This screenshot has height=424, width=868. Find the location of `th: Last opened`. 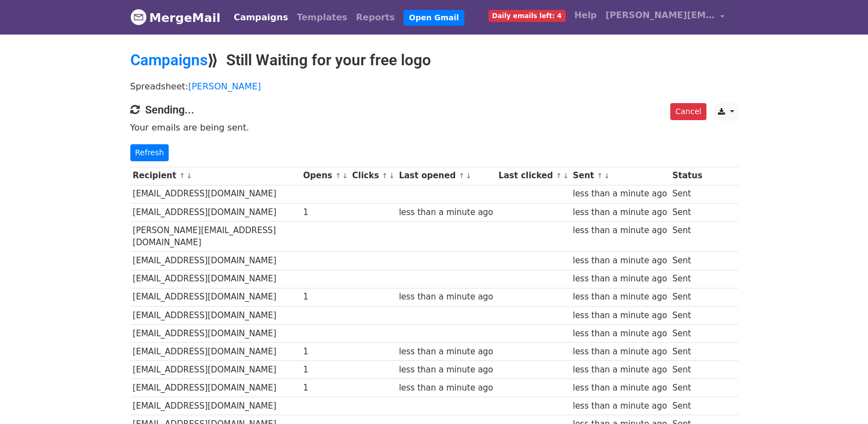

th: Last opened is located at coordinates (446, 176).